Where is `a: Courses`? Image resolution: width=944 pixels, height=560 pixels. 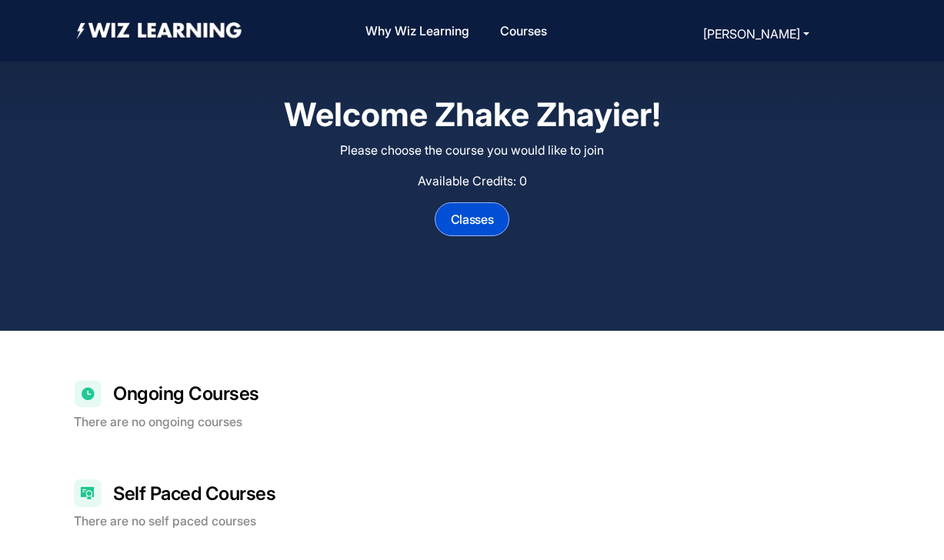 a: Courses is located at coordinates (523, 31).